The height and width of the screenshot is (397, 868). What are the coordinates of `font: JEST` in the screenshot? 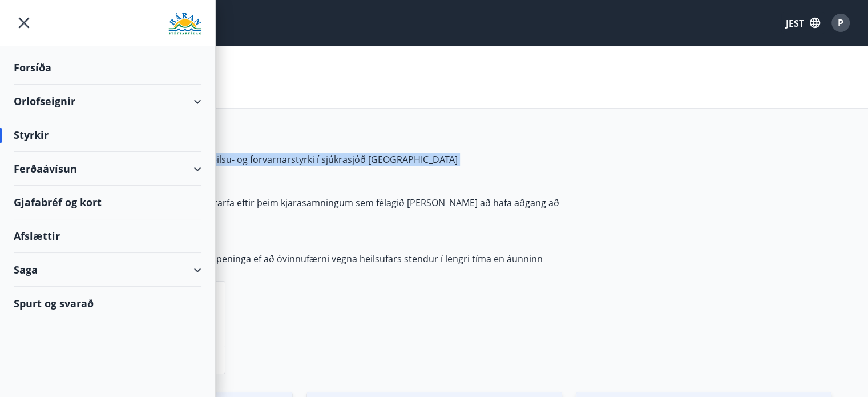 It's located at (795, 23).